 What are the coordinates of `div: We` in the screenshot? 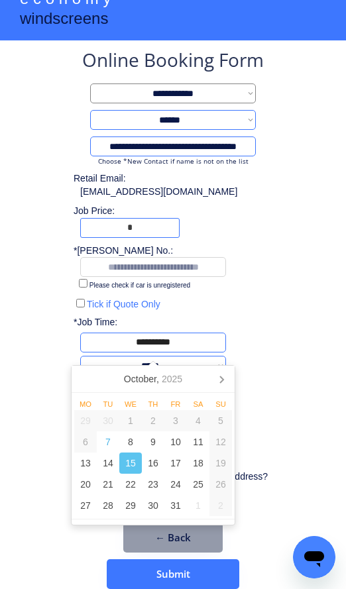 It's located at (131, 404).